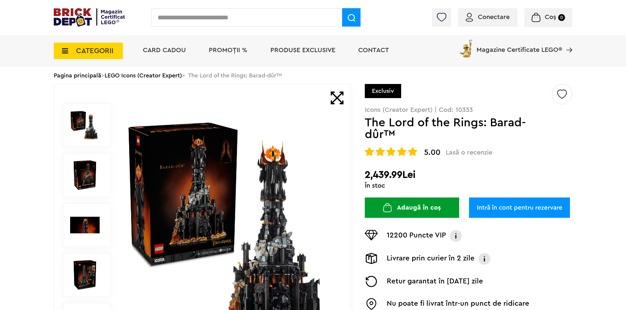  I want to click on p: 12200 Puncte VIP, so click(417, 236).